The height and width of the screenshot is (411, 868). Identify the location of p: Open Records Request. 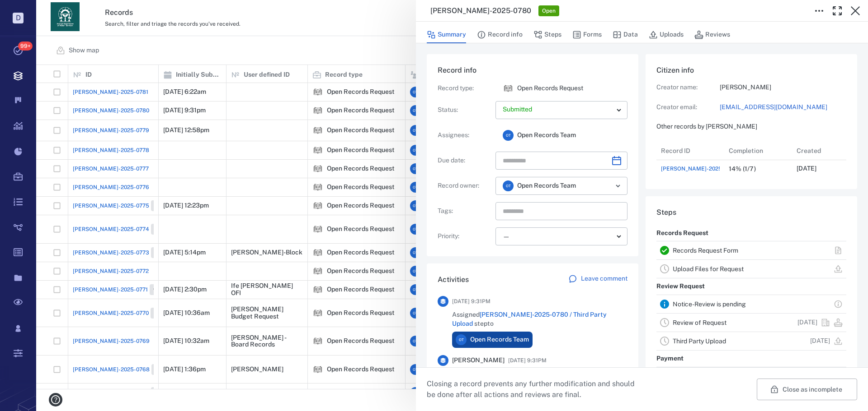
(550, 89).